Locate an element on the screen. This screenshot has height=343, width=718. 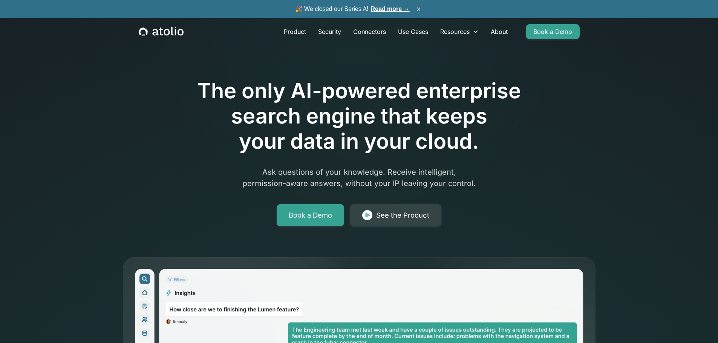
a: About is located at coordinates (499, 32).